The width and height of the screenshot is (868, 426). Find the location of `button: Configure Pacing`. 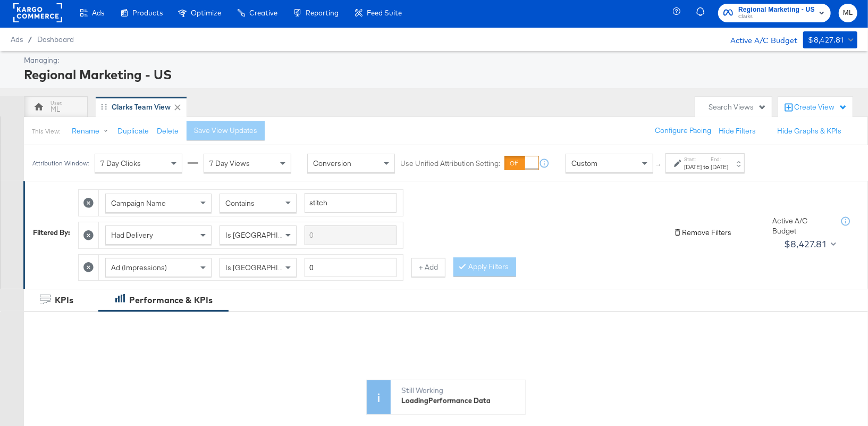

button: Configure Pacing is located at coordinates (683, 131).